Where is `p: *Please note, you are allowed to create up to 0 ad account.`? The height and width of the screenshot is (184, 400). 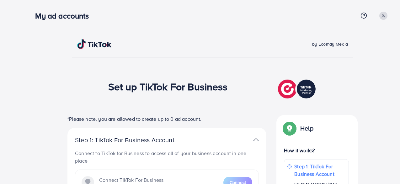 p: *Please note, you are allowed to create up to 0 ad account. is located at coordinates (167, 119).